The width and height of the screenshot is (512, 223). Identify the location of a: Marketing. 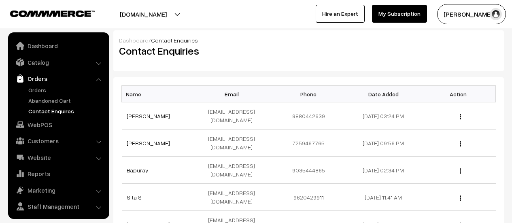
(58, 190).